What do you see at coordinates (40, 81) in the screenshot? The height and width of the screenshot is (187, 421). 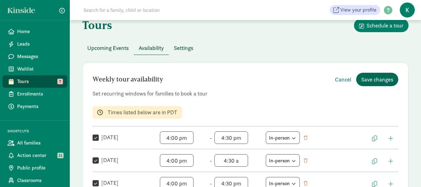 I see `span: Tours` at bounding box center [40, 81].